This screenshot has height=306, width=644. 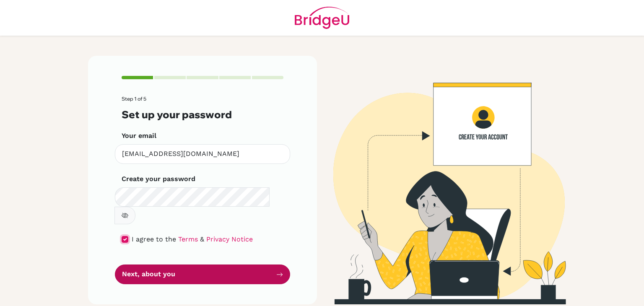 What do you see at coordinates (229, 238) in the screenshot?
I see `a: Privacy Notice` at bounding box center [229, 238].